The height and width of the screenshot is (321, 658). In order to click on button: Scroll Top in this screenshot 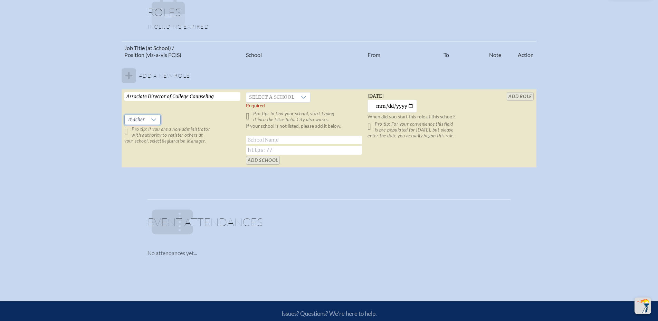, I will do `click(643, 306)`.